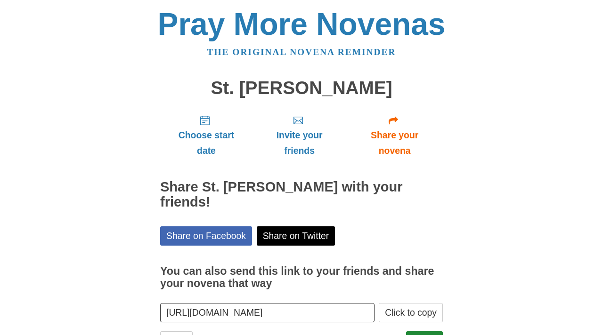 This screenshot has height=335, width=603. What do you see at coordinates (301, 52) in the screenshot?
I see `a: The original novena reminder` at bounding box center [301, 52].